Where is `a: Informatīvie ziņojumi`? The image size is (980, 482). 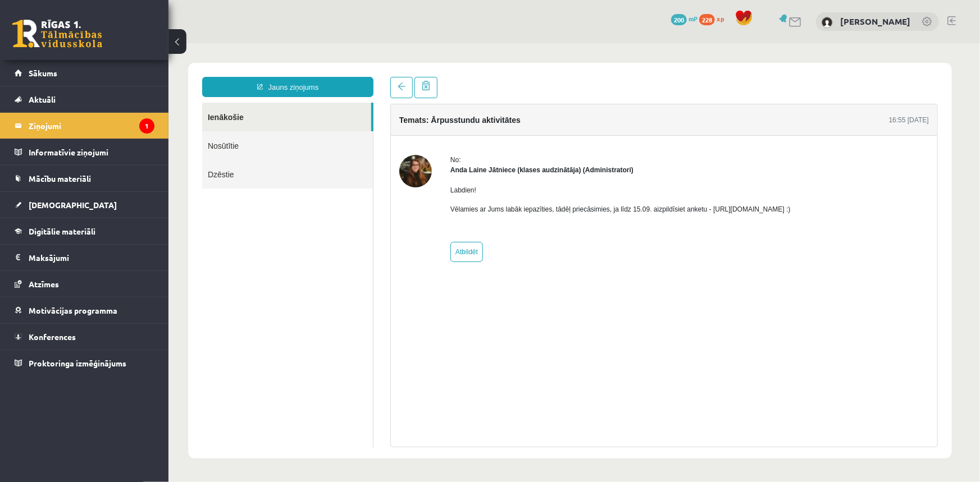 a: Informatīvie ziņojumi is located at coordinates (85, 152).